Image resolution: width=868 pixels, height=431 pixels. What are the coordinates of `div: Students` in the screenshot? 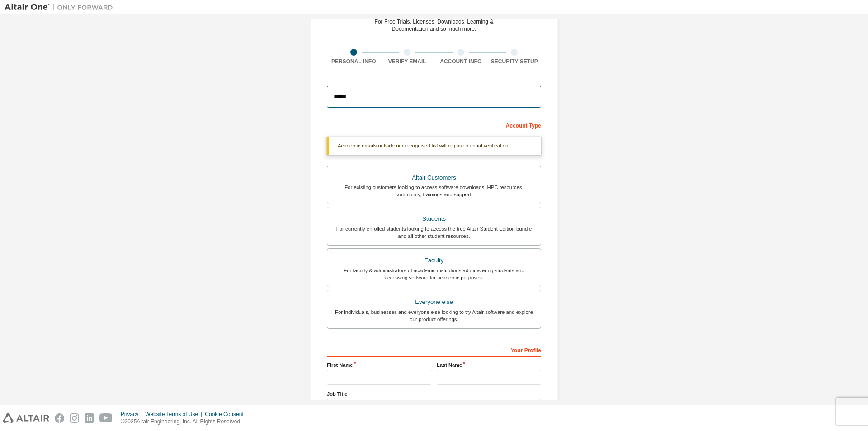 It's located at (434, 219).